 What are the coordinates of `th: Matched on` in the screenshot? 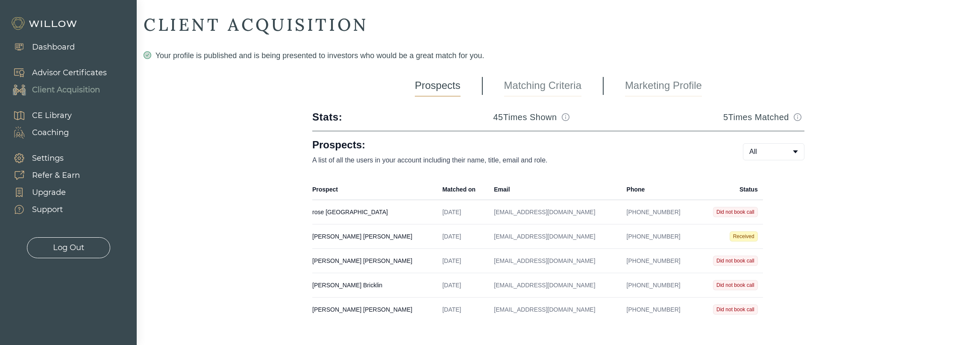 It's located at (463, 189).